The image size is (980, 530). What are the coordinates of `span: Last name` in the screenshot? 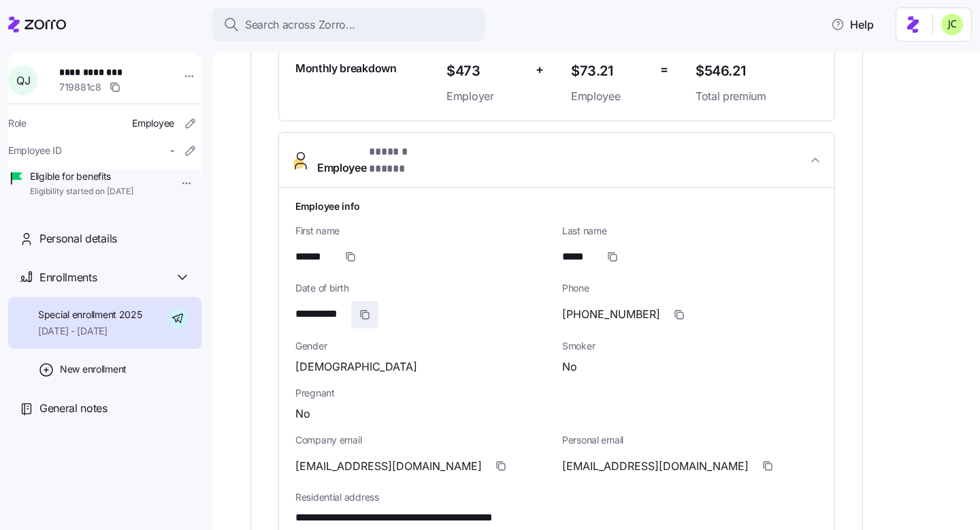 It's located at (690, 231).